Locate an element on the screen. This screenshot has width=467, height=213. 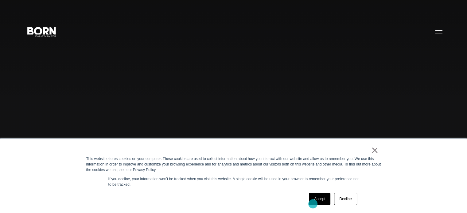
a: Accept is located at coordinates (319, 199).